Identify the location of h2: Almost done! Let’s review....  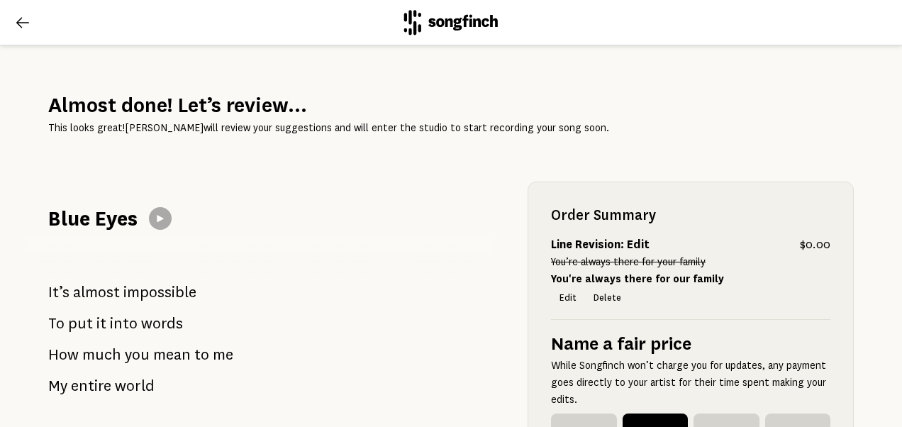
(451, 105).